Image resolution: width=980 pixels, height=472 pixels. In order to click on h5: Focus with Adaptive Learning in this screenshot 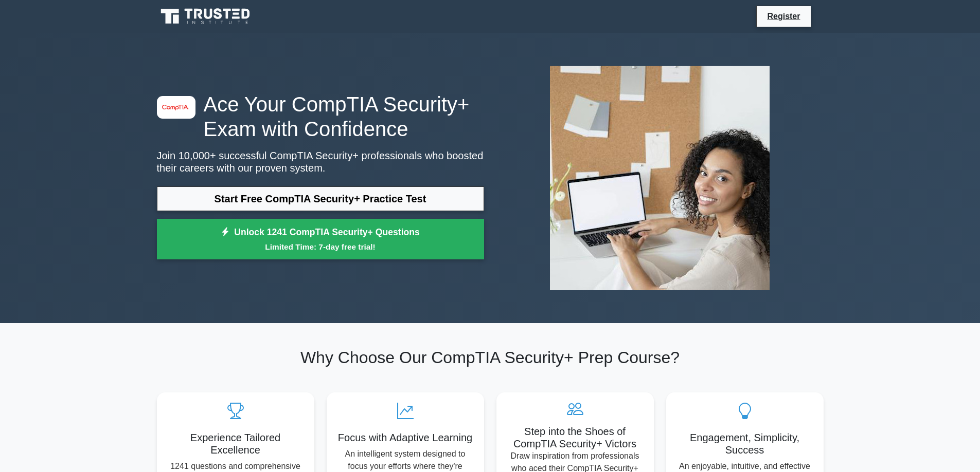, I will do `click(405, 438)`.